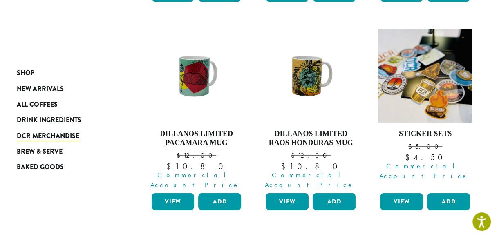  I want to click on h4: Sticker Sets, so click(425, 134).